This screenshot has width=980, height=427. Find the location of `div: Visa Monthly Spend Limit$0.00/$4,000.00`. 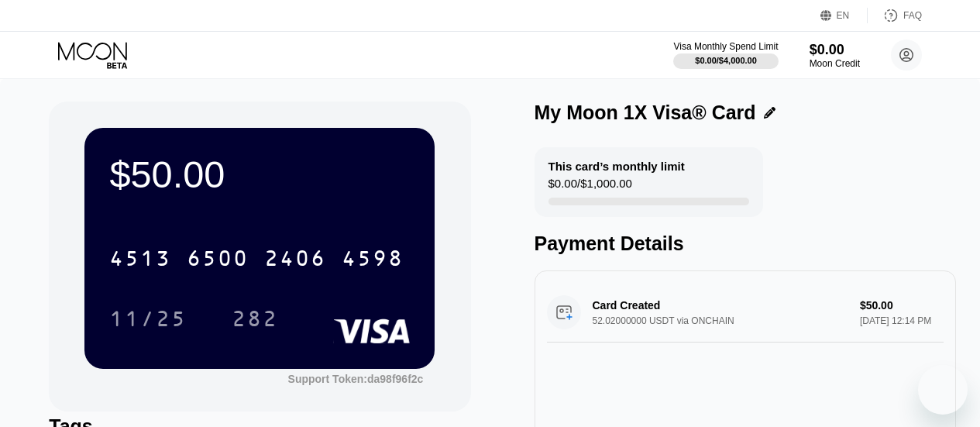

div: Visa Monthly Spend Limit$0.00/$4,000.00 is located at coordinates (725, 55).